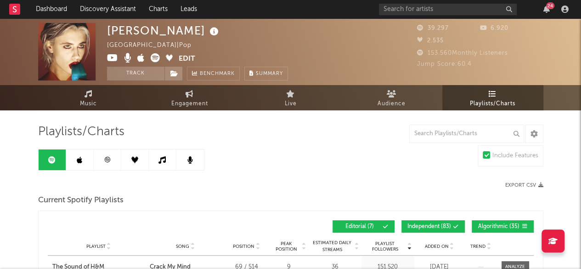  What do you see at coordinates (494, 28) in the screenshot?
I see `span: 6.920` at bounding box center [494, 28].